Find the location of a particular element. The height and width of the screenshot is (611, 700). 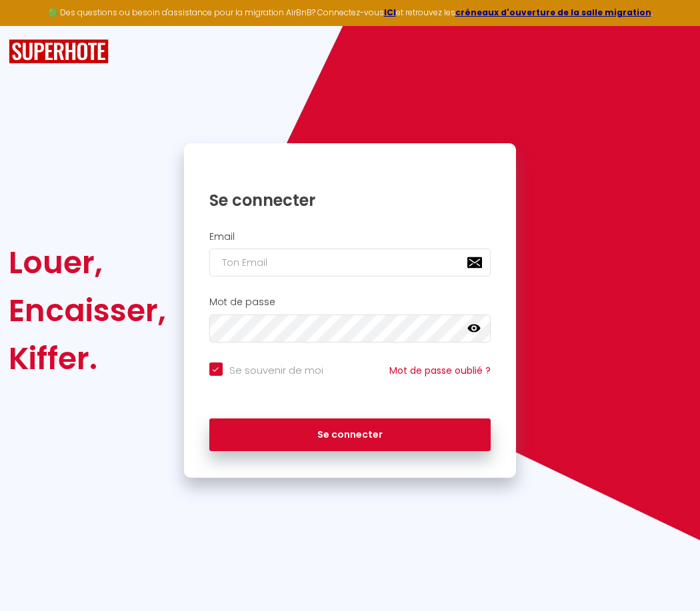

img: SuperHote logo is located at coordinates (59, 51).